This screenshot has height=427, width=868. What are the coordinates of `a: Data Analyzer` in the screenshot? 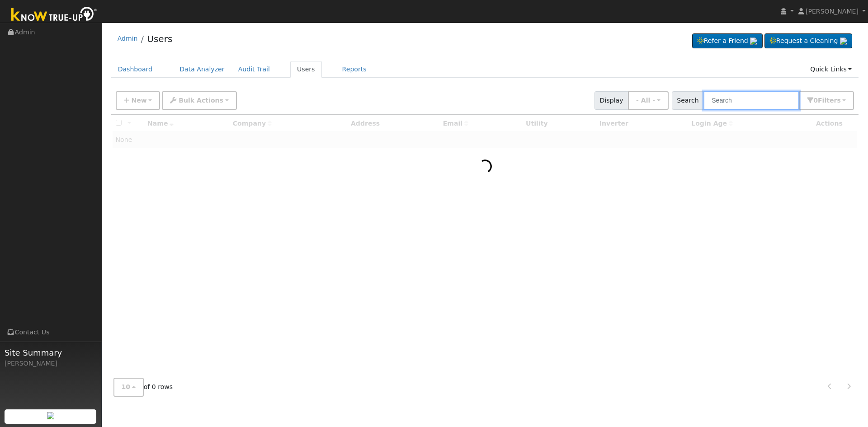 It's located at (202, 69).